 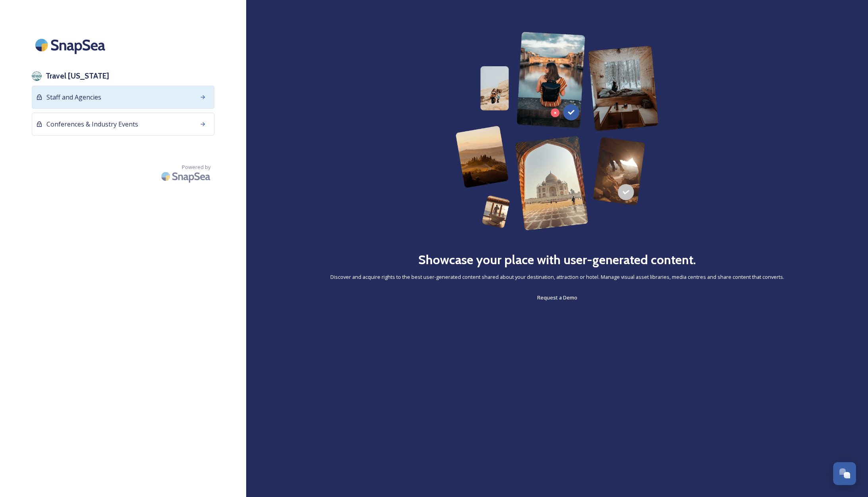 What do you see at coordinates (557, 131) in the screenshot?
I see `img: 63b42ca75bacad526042e722_Group%20154-p-800.png` at bounding box center [557, 131].